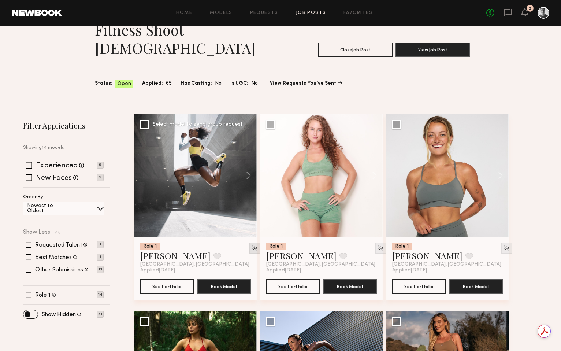  What do you see at coordinates (57, 166) in the screenshot?
I see `label: Experienced` at bounding box center [57, 166].